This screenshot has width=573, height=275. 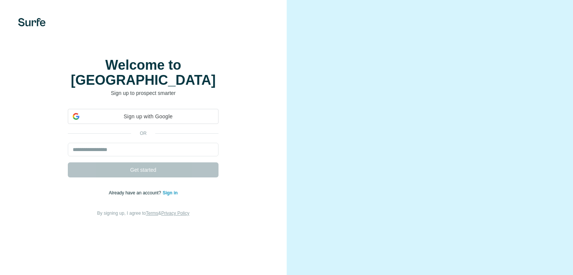 What do you see at coordinates (175, 213) in the screenshot?
I see `a: Privacy Policy` at bounding box center [175, 213].